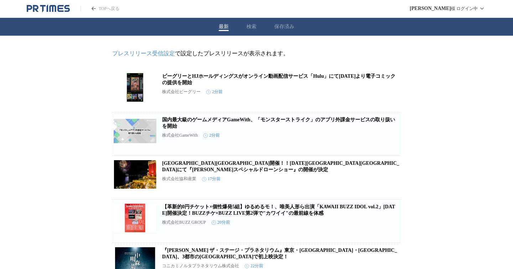 This screenshot has height=269, width=513. I want to click on p: 株式会社協和産業, so click(179, 179).